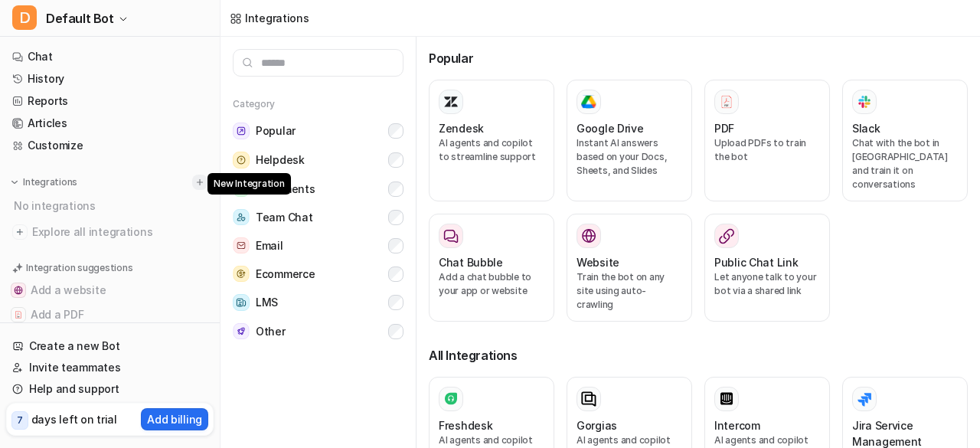  Describe the element at coordinates (767, 150) in the screenshot. I see `p: Upload PDFs to train the bot` at that location.